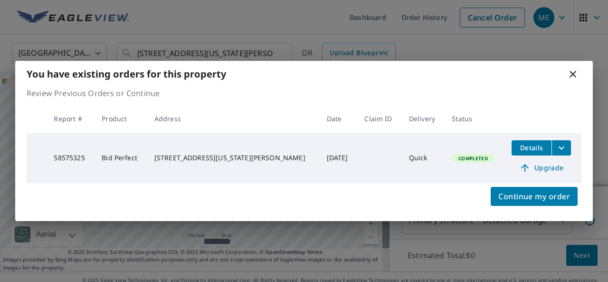 This screenshot has width=608, height=282. I want to click on th: Address, so click(233, 118).